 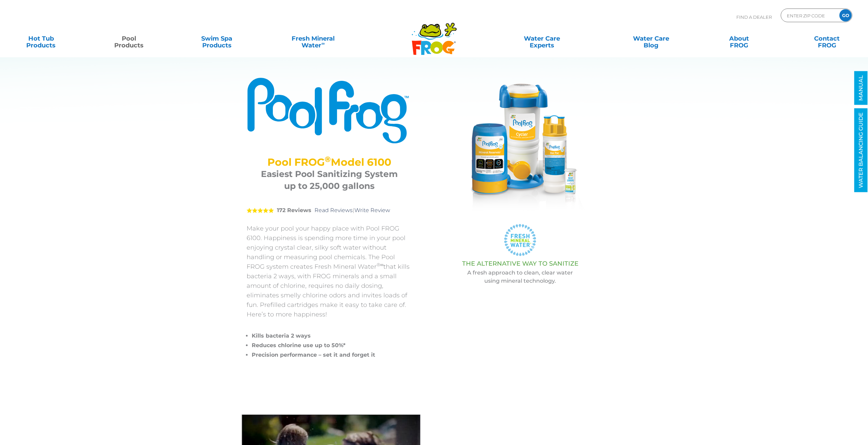 What do you see at coordinates (827, 39) in the screenshot?
I see `a: ContactFROG` at bounding box center [827, 39].